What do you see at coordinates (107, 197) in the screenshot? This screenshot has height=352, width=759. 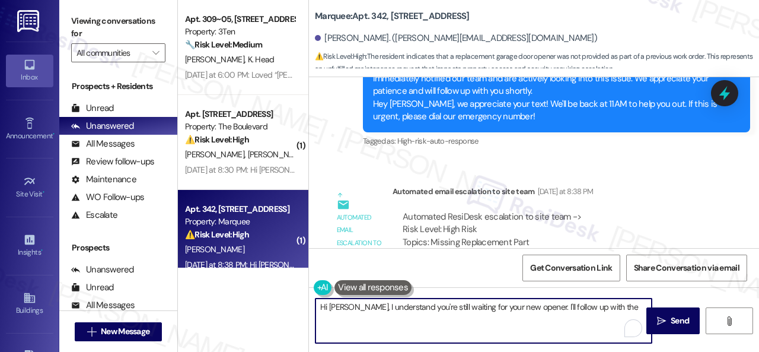 I see `div: WO Follow-ups` at bounding box center [107, 197].